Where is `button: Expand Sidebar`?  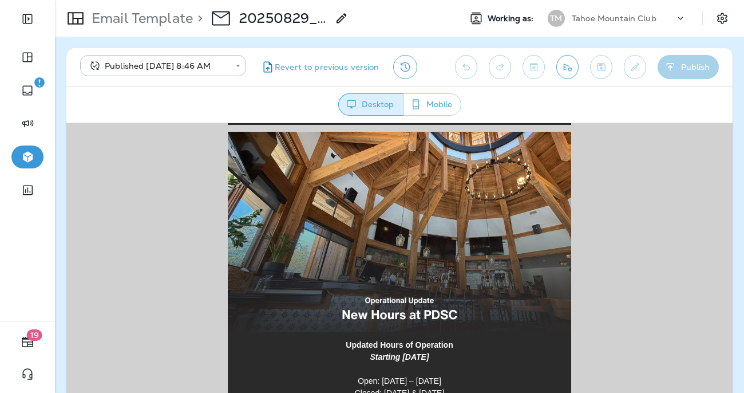 button: Expand Sidebar is located at coordinates (27, 19).